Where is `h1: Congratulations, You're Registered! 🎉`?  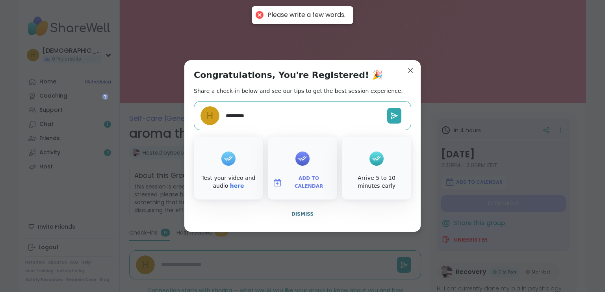 h1: Congratulations, You're Registered! 🎉 is located at coordinates (288, 75).